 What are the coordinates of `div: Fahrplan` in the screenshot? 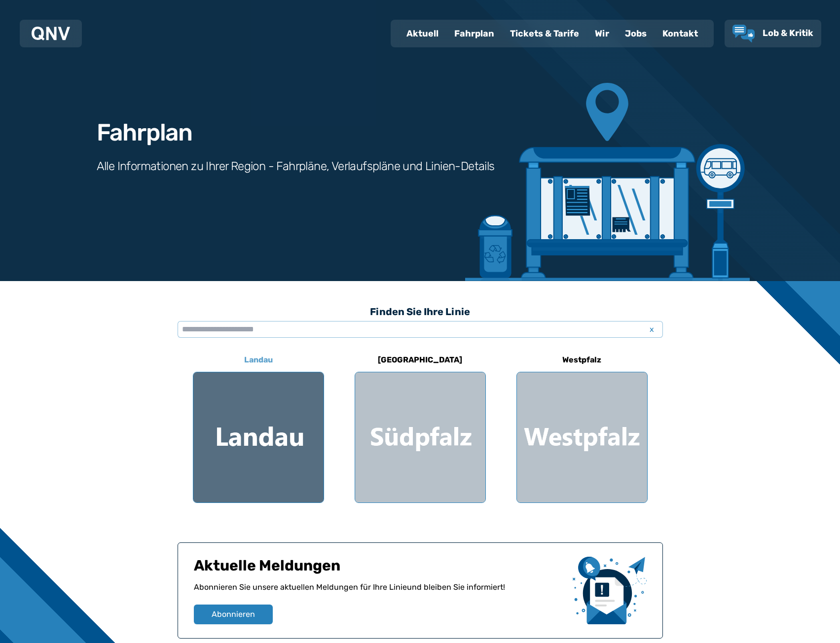 It's located at (475, 33).